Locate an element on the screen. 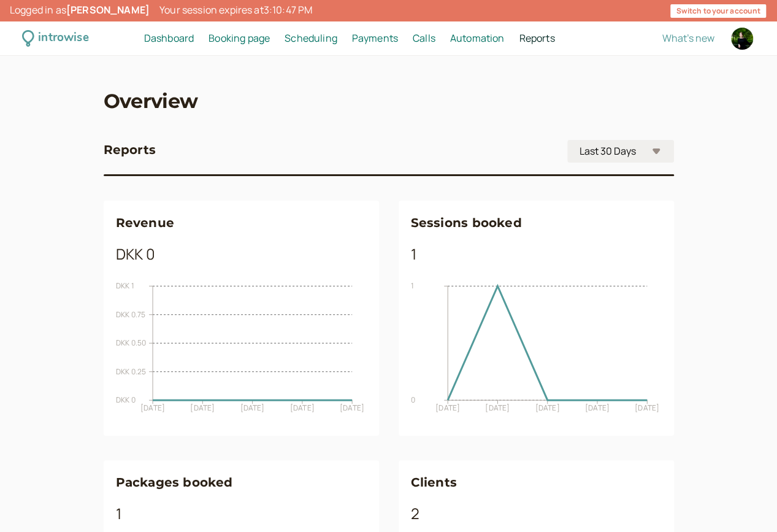 This screenshot has width=777, height=532. div: Sessions Booked Chart is located at coordinates (536, 350).